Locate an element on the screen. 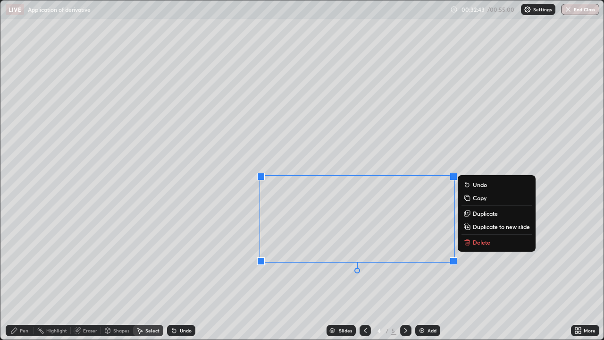  img: class-settings-icons is located at coordinates (528, 9).